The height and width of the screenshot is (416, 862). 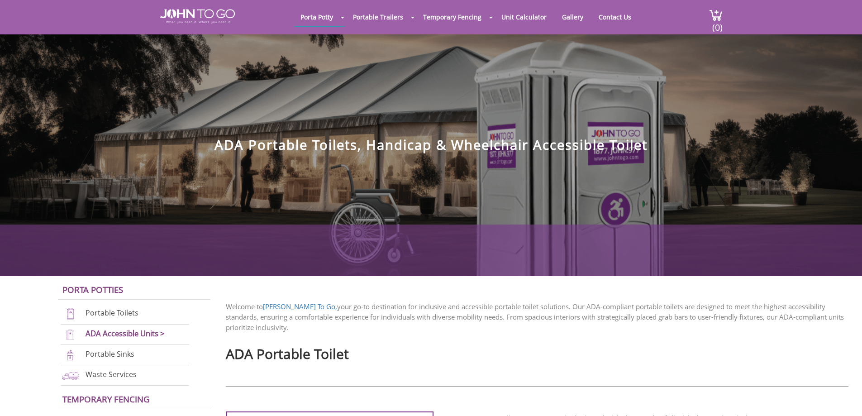 What do you see at coordinates (93, 289) in the screenshot?
I see `a: Porta Potties` at bounding box center [93, 289].